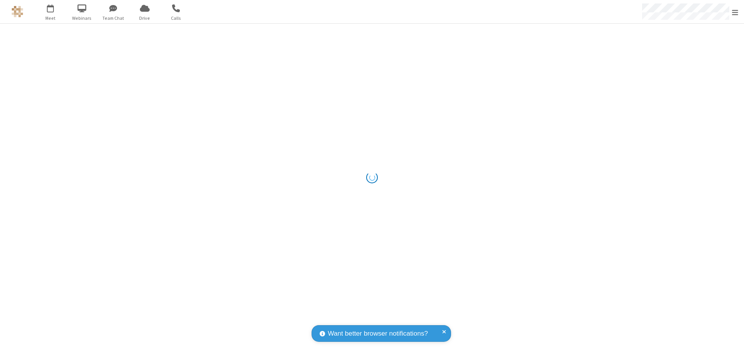 This screenshot has height=355, width=744. Describe the element at coordinates (145, 18) in the screenshot. I see `span: Drive` at that location.